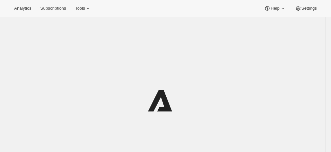  Describe the element at coordinates (306, 8) in the screenshot. I see `button: Settings` at that location.